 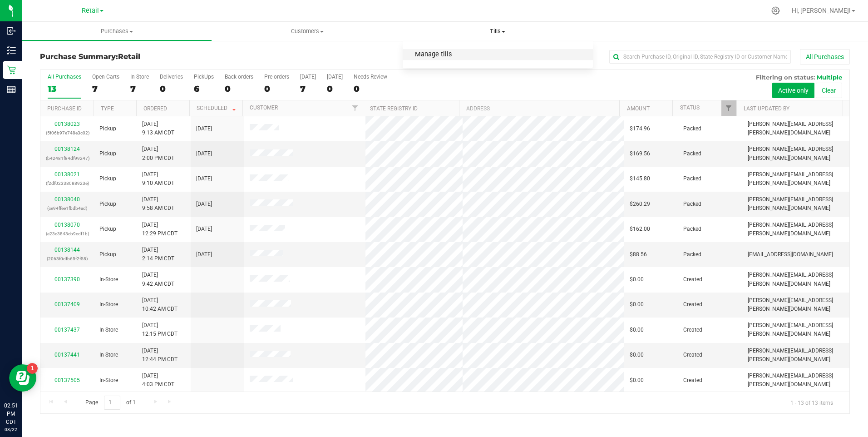 What do you see at coordinates (11, 70) in the screenshot?
I see `inline-svg: Retail` at bounding box center [11, 70].